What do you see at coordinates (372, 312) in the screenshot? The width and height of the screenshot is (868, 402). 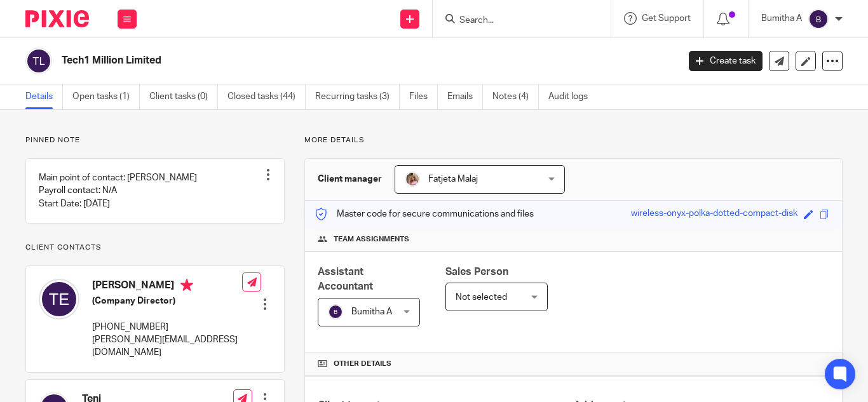 I see `span: Bumitha A` at bounding box center [372, 312].